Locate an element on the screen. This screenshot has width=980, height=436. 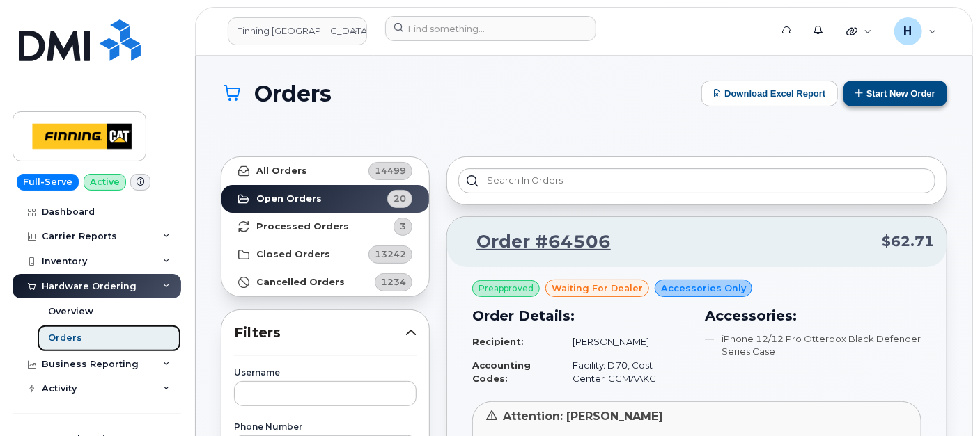
strong: Accounting Codes: is located at coordinates (502, 371).